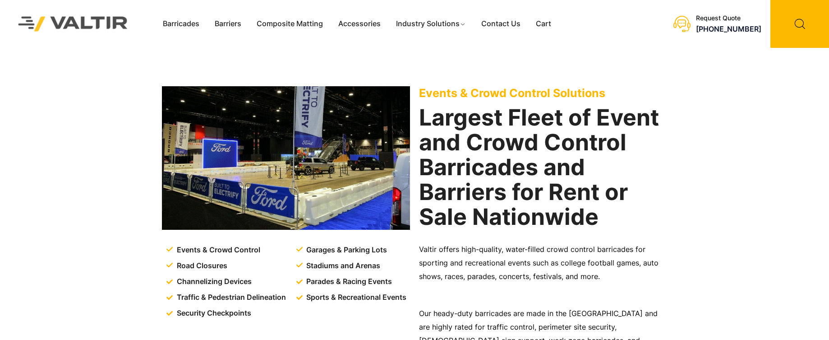  What do you see at coordinates (73, 24) in the screenshot?
I see `img: Valtir Rentals` at bounding box center [73, 24].